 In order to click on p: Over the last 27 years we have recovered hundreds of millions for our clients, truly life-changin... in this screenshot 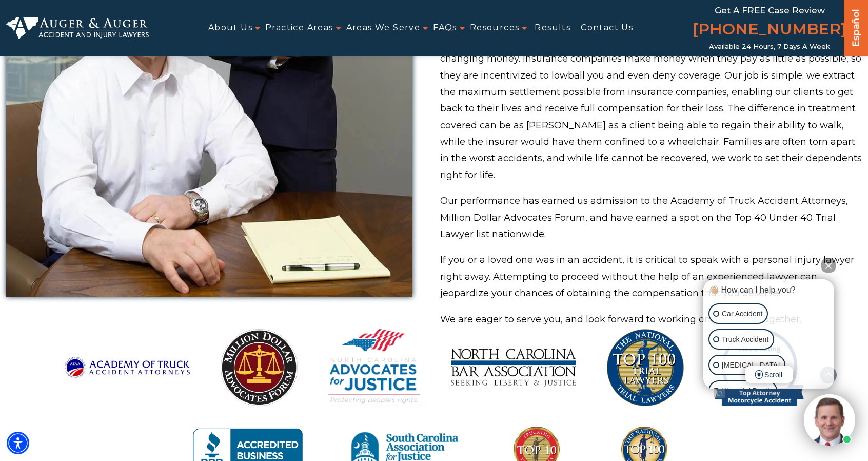, I will do `click(651, 109)`.